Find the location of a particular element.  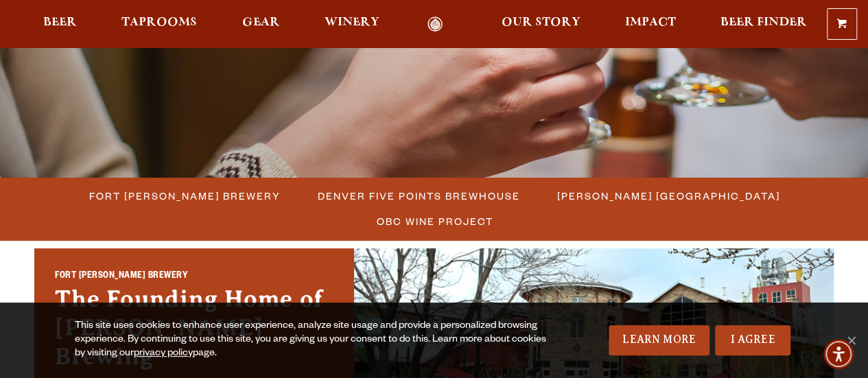

span: OBC Wine Project is located at coordinates (435, 221).